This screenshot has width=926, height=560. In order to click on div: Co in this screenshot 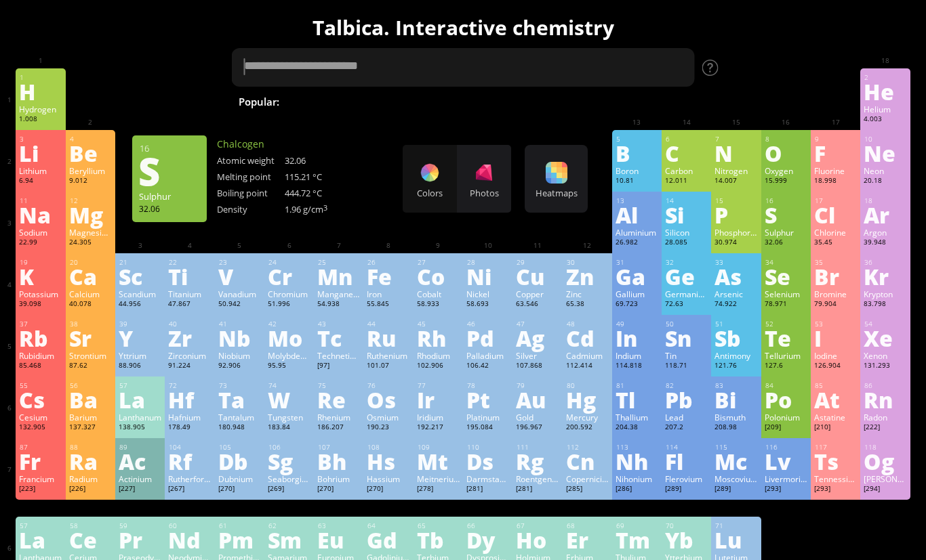, I will do `click(438, 276)`.